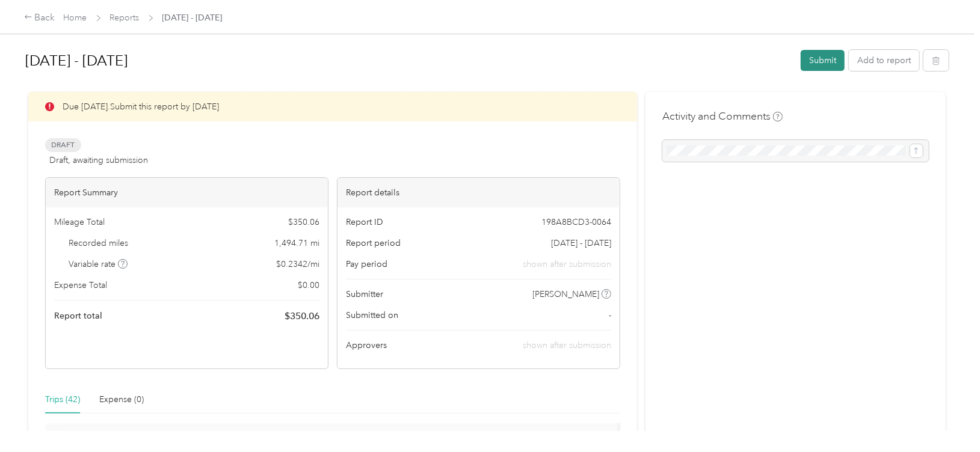 Image resolution: width=980 pixels, height=452 pixels. I want to click on span: 1,494.71 mi, so click(296, 243).